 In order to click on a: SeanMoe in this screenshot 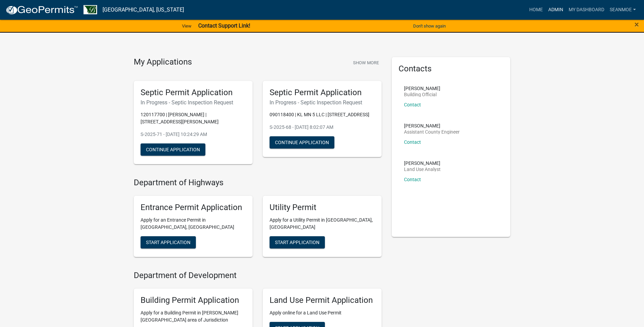, I will do `click(622, 10)`.